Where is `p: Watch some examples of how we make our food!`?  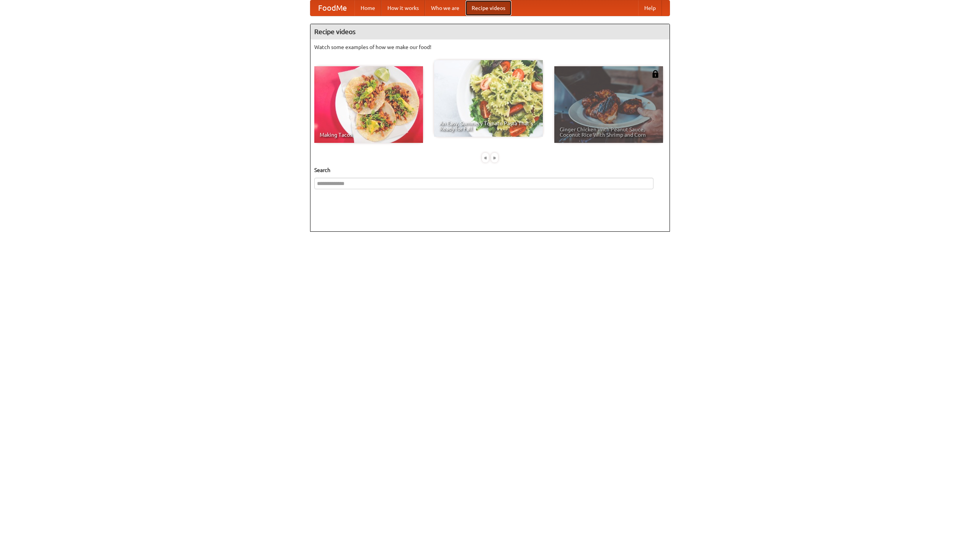 p: Watch some examples of how we make our food! is located at coordinates (490, 47).